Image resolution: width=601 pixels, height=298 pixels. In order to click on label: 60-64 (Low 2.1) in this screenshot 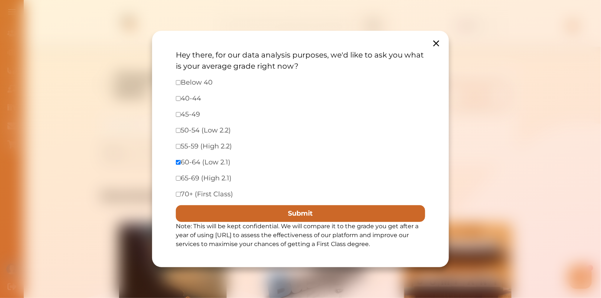, I will do `click(284, 162)`.